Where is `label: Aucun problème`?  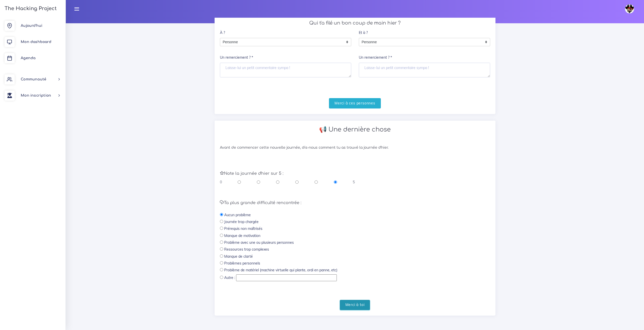 label: Aucun problème is located at coordinates (238, 215).